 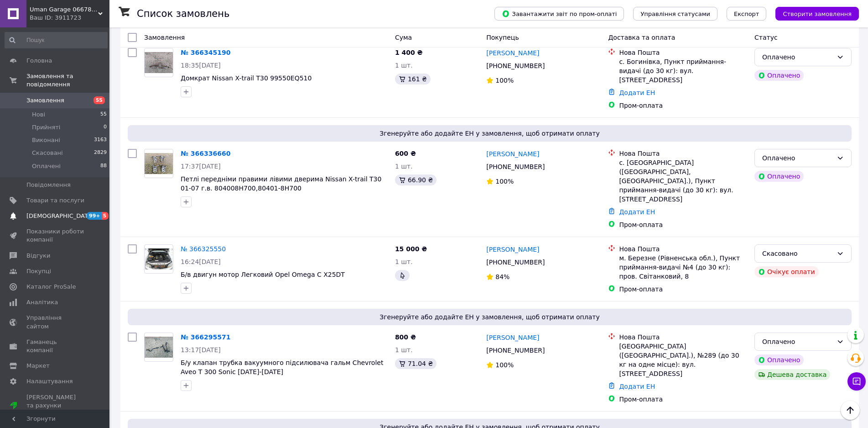 What do you see at coordinates (105, 127) in the screenshot?
I see `span: 0` at bounding box center [105, 127].